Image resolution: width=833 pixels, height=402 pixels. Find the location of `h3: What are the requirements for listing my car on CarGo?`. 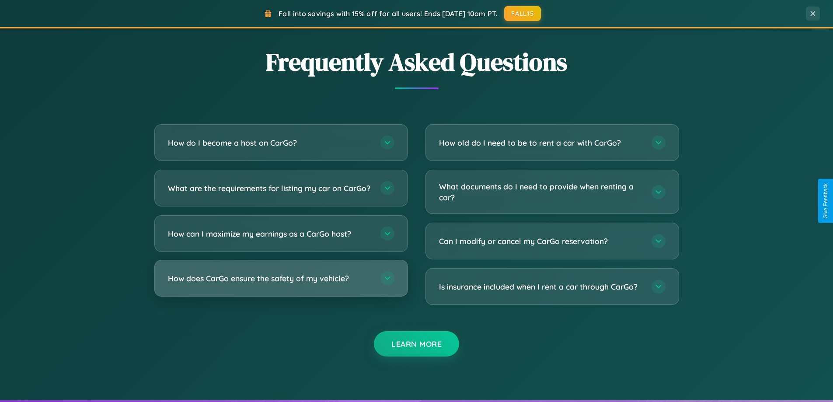

h3: What are the requirements for listing my car on CarGo? is located at coordinates (270, 188).